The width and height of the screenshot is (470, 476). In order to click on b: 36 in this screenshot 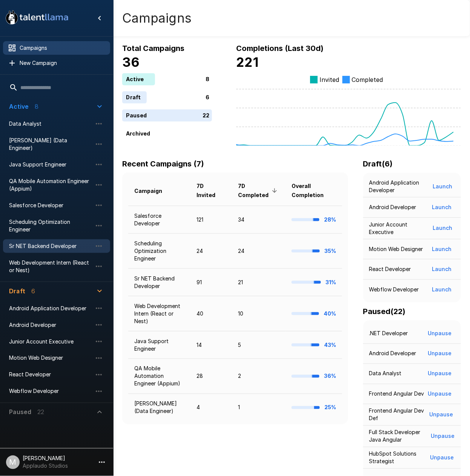, I will do `click(131, 62)`.